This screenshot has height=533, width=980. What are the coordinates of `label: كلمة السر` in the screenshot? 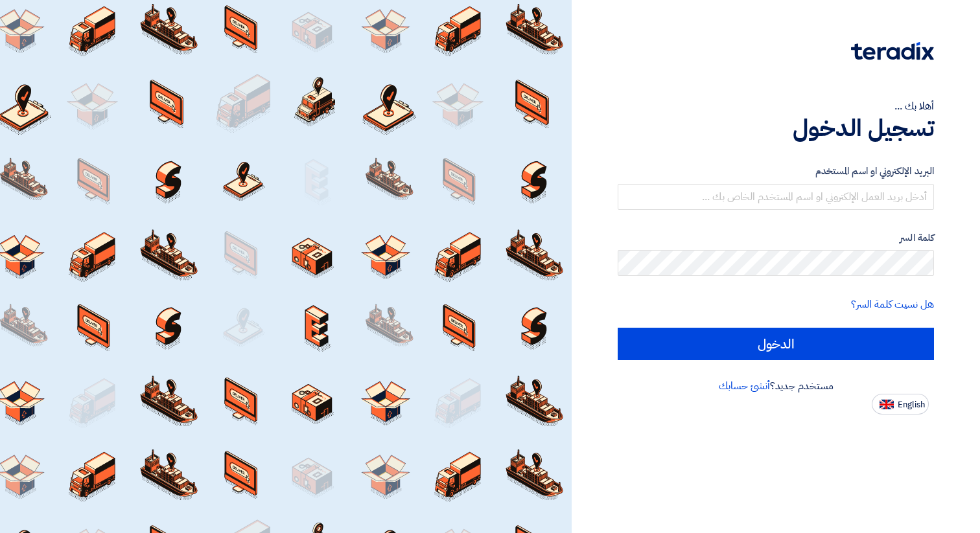 It's located at (776, 238).